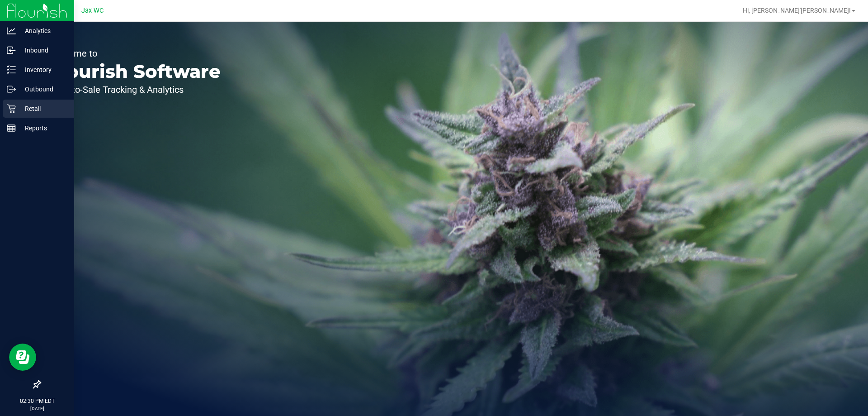 The image size is (868, 416). Describe the element at coordinates (43, 128) in the screenshot. I see `p: Reports` at that location.